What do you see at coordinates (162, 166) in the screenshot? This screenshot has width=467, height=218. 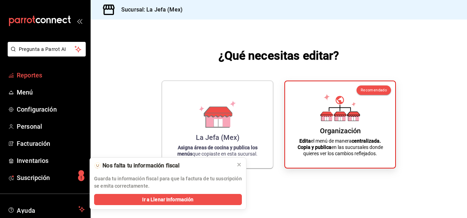 I see `div: 🫥 Nos falta tu información fiscal` at bounding box center [162, 166].